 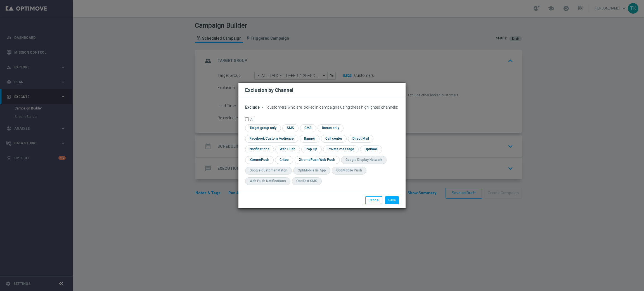 I want to click on div: OptiText SMS, so click(x=307, y=181).